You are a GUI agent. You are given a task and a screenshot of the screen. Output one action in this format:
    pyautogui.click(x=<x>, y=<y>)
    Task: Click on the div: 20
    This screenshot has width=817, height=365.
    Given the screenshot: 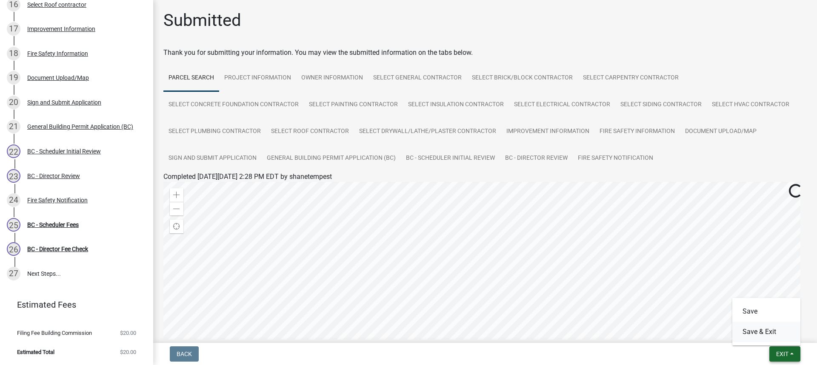 What is the action you would take?
    pyautogui.click(x=14, y=103)
    